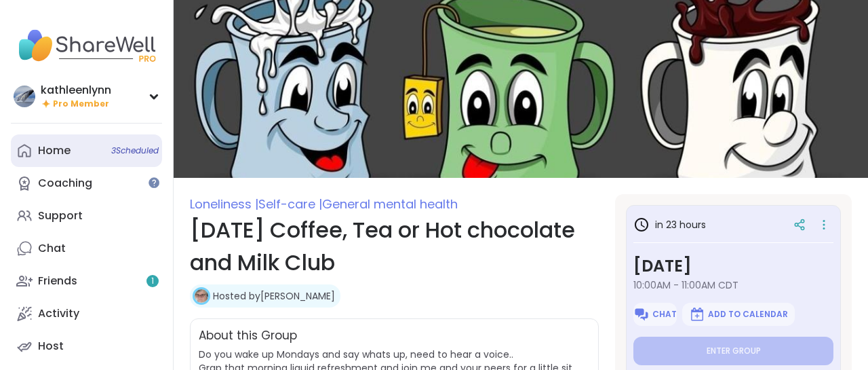 This screenshot has height=370, width=868. I want to click on button: Enter group, so click(733, 351).